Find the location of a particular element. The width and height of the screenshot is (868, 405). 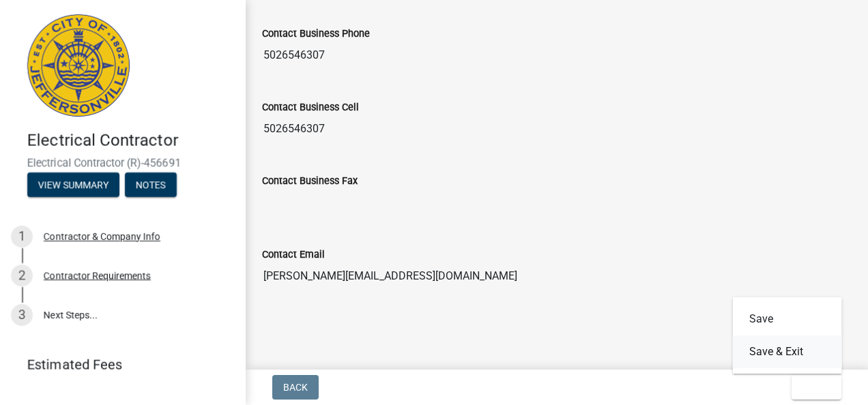

div: 1 is located at coordinates (22, 236).